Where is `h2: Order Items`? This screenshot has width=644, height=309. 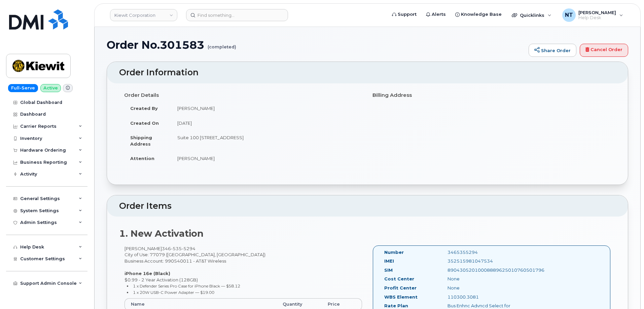 h2: Order Items is located at coordinates (367, 206).